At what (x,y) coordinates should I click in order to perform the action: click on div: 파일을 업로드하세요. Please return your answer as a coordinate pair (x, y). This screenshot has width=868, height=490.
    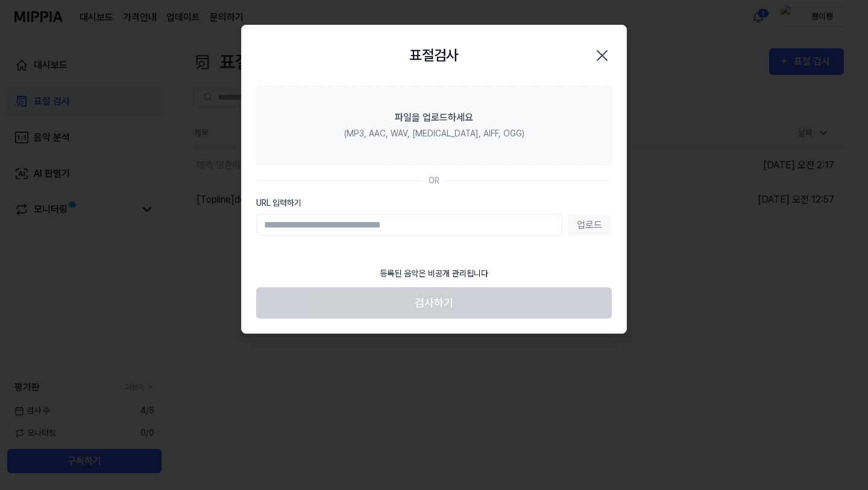
    Looking at the image, I should click on (434, 118).